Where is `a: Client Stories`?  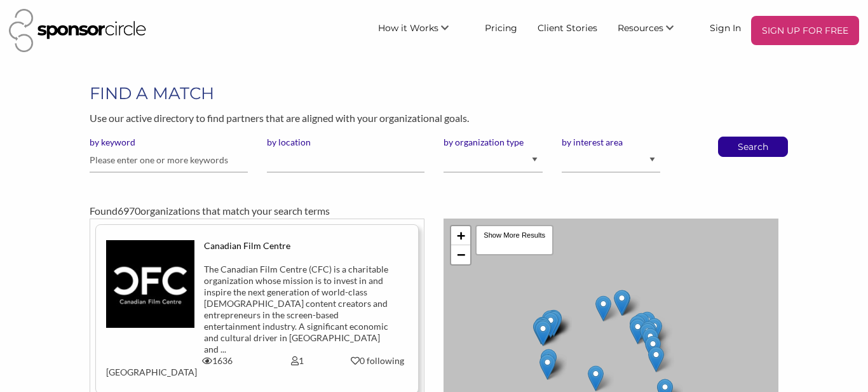 a: Client Stories is located at coordinates (568, 27).